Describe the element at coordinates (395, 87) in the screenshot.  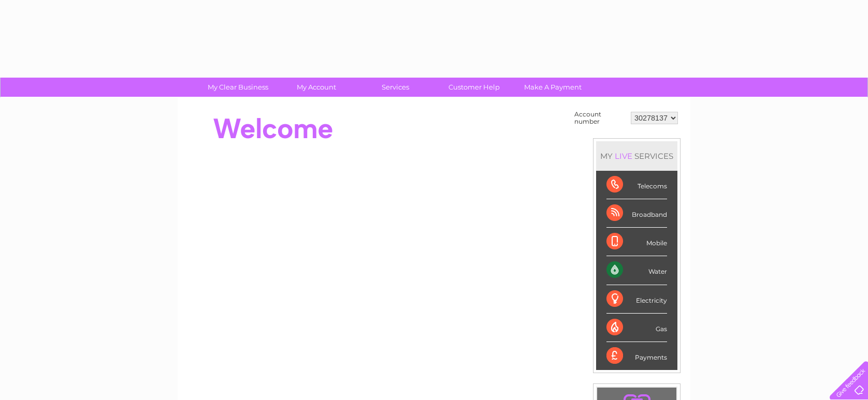
I see `a: Services` at that location.